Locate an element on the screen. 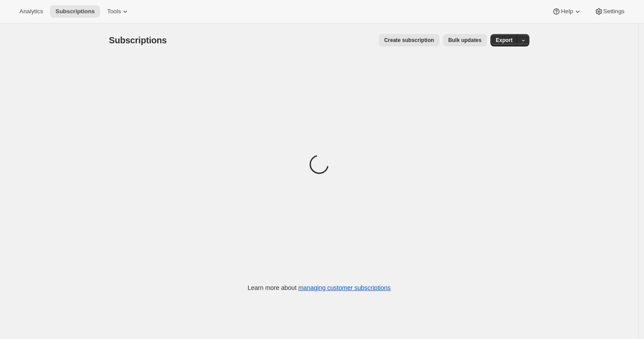 The height and width of the screenshot is (339, 644). button: Settings is located at coordinates (609, 11).